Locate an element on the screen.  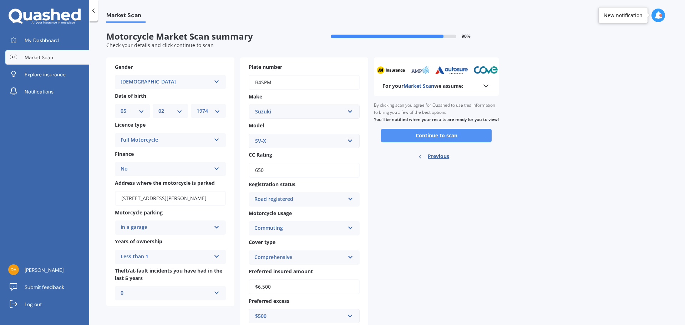
div: No is located at coordinates (166, 169).